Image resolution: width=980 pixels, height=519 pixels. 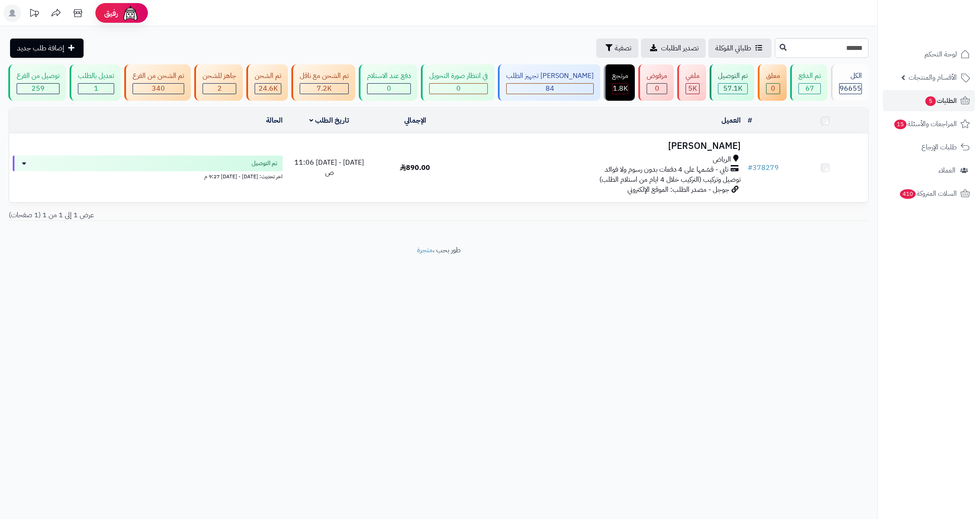 What do you see at coordinates (740, 48) in the screenshot?
I see `a: طلباتي المُوكلة` at bounding box center [740, 48].